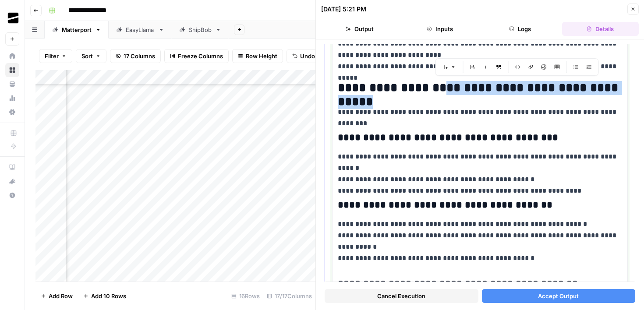  Describe the element at coordinates (61, 296) in the screenshot. I see `span: Add Row` at that location.